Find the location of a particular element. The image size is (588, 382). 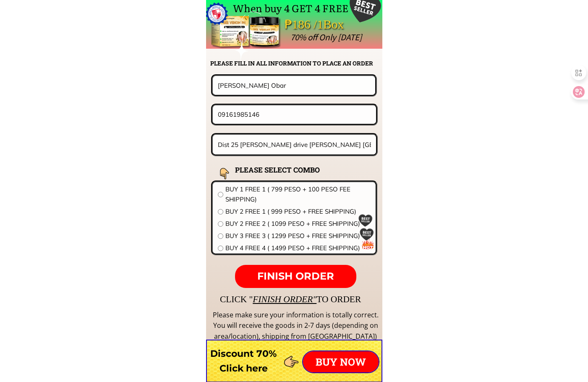

span: FINISH ORDER is located at coordinates (295, 276).